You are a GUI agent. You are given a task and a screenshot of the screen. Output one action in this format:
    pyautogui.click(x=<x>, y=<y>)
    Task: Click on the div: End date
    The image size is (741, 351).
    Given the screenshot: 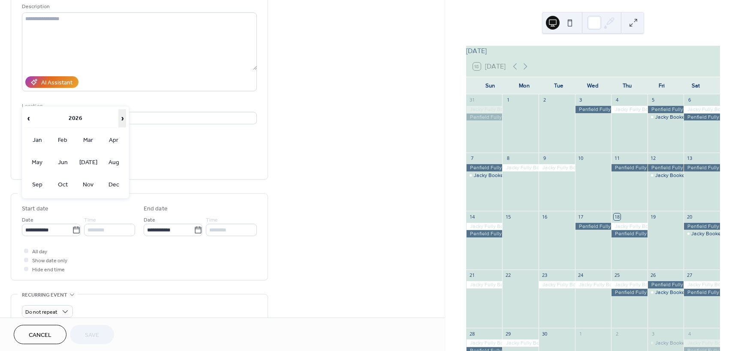 What is the action you would take?
    pyautogui.click(x=156, y=209)
    